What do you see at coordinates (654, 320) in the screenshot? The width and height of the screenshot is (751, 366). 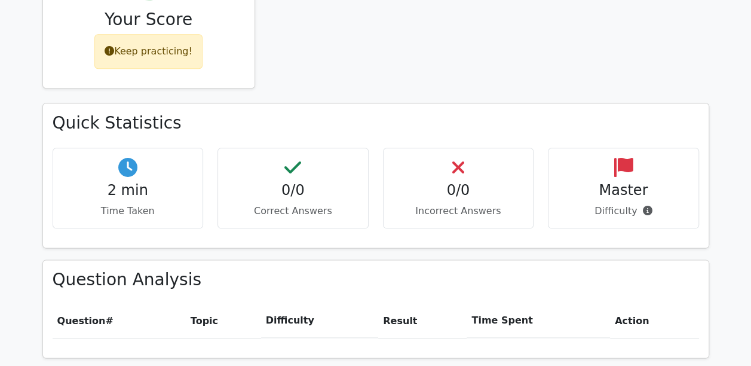 I see `th: Action` at bounding box center [654, 320].